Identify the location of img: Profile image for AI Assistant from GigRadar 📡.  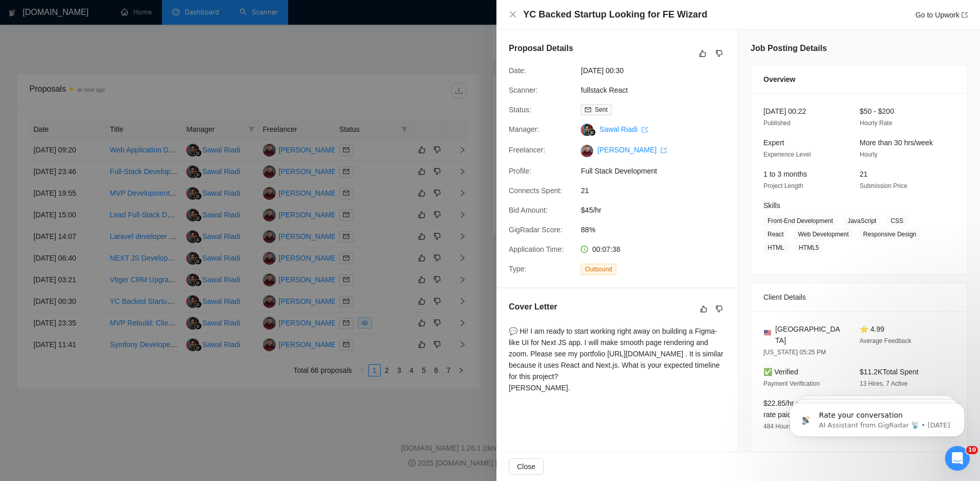
(32, 39).